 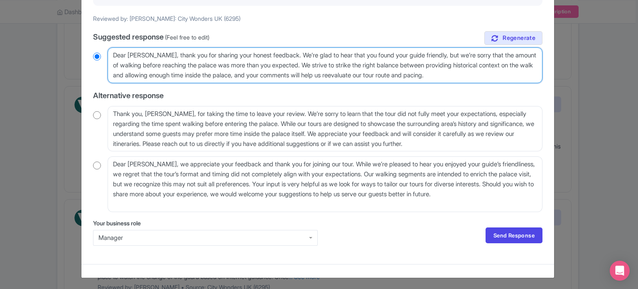 I want to click on span: Suggested response, so click(x=128, y=37).